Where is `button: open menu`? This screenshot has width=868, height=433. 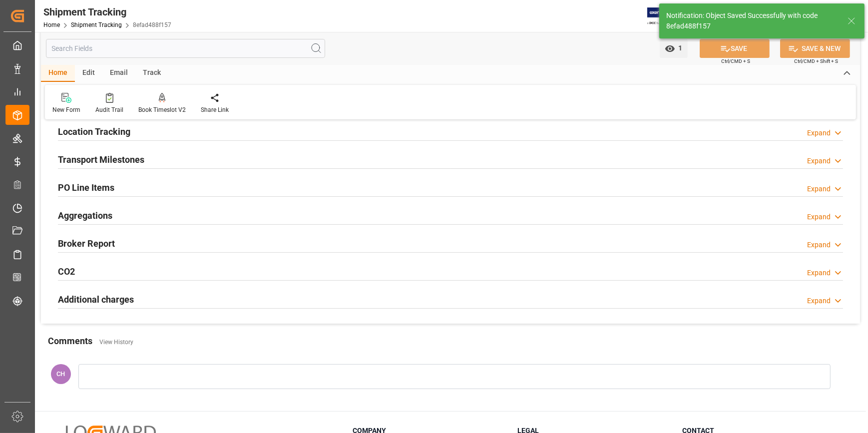 button: open menu is located at coordinates (673, 49).